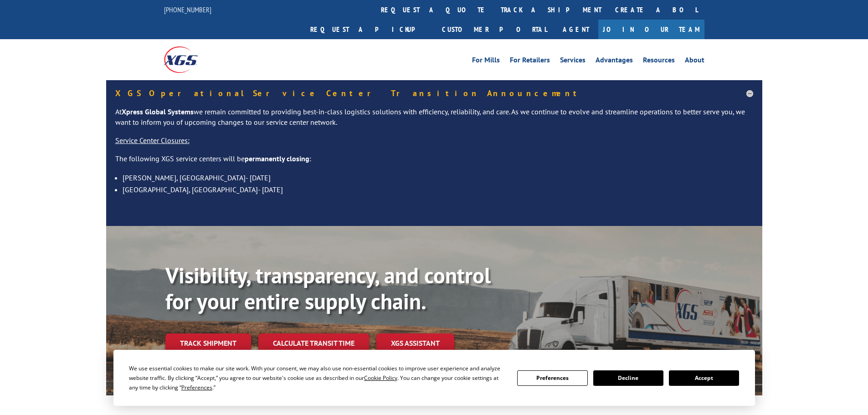 The image size is (868, 415). What do you see at coordinates (434, 162) in the screenshot?
I see `p: The following XGS service centers will be :` at bounding box center [434, 162].